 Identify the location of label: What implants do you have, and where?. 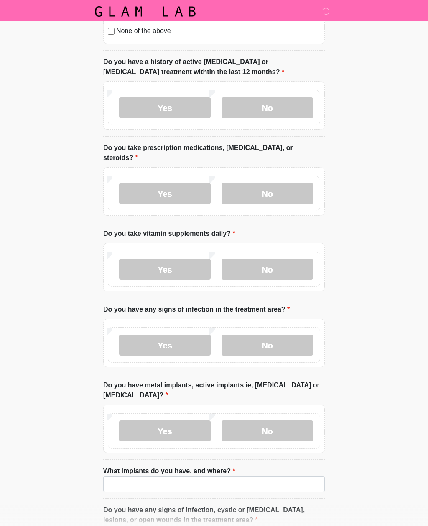
(169, 471).